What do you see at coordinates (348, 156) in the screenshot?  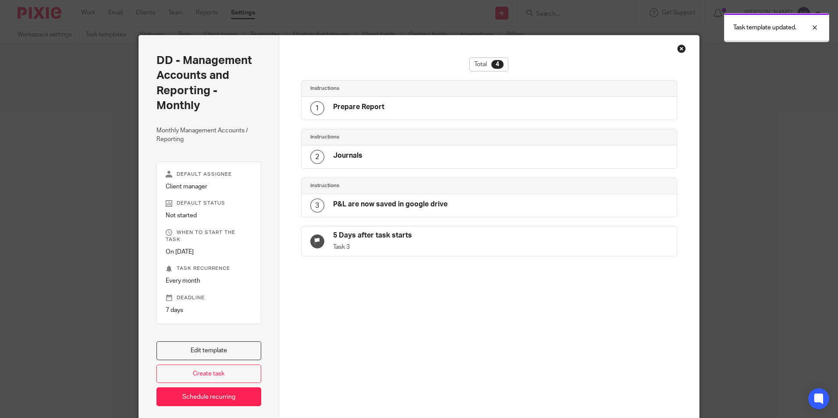 I see `h4: Journals` at bounding box center [348, 156].